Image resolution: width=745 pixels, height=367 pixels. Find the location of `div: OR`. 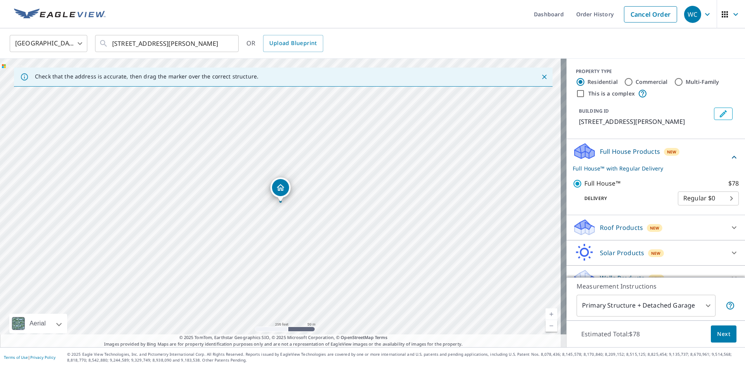

div: OR is located at coordinates (285, 43).